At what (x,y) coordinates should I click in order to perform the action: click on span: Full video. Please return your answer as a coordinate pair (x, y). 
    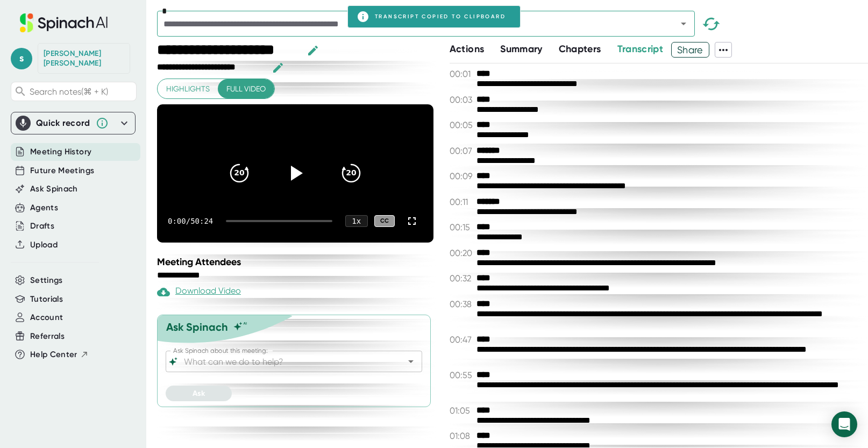
    Looking at the image, I should click on (246, 89).